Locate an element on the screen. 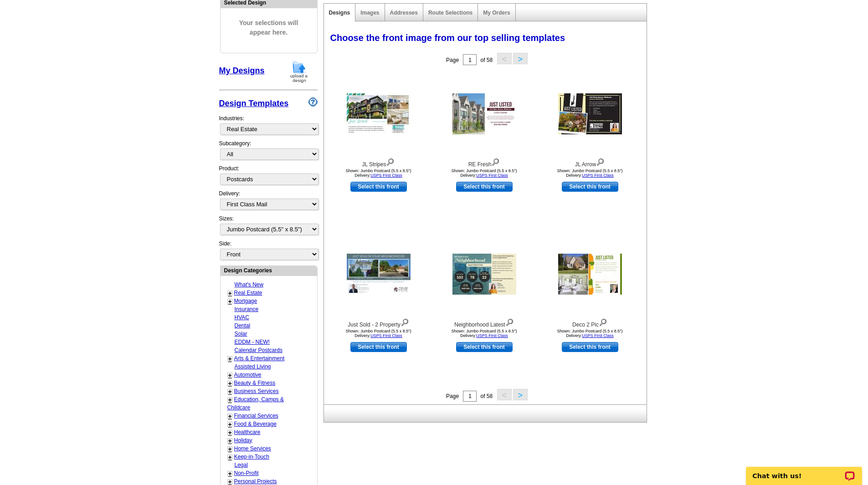 This screenshot has width=868, height=485. div: Subcategory: is located at coordinates (268, 152).